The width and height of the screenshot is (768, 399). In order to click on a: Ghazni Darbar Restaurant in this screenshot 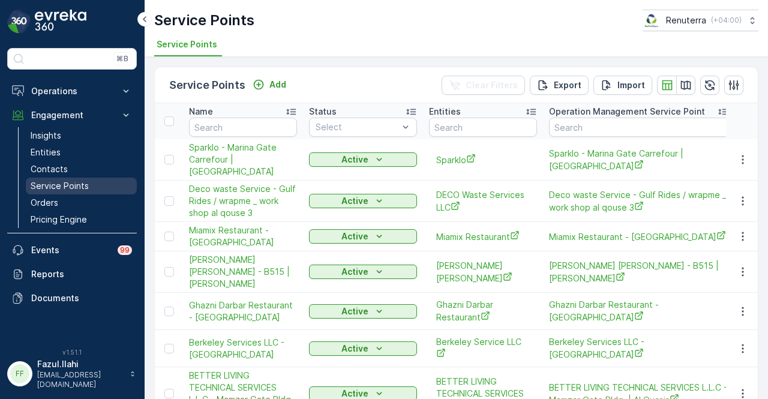, I will do `click(483, 311)`.